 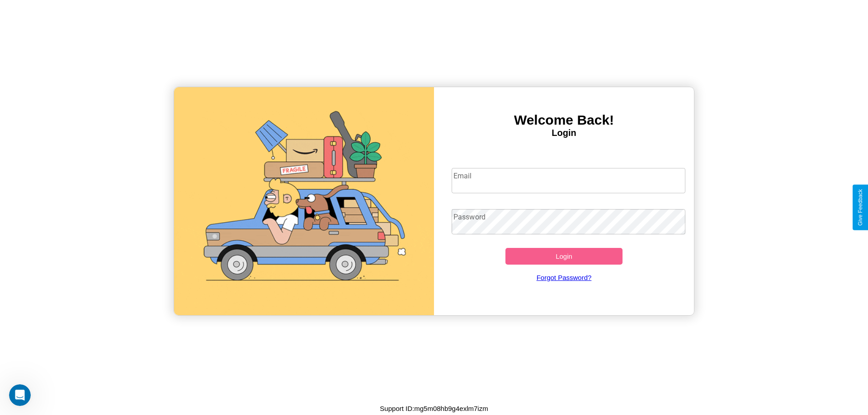 What do you see at coordinates (860, 208) in the screenshot?
I see `div: Give Feedback` at bounding box center [860, 208].